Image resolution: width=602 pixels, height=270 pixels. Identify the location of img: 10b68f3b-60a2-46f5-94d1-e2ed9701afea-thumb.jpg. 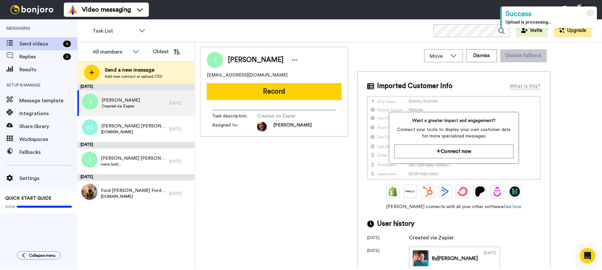
(421, 258).